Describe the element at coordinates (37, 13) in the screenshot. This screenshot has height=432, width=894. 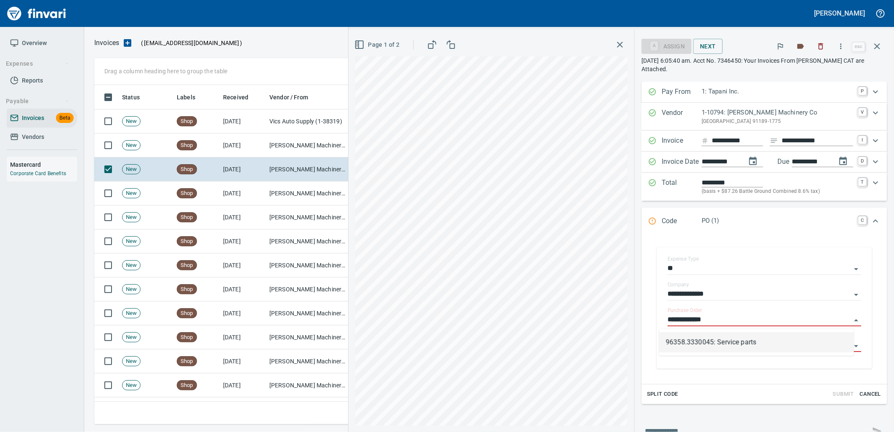
I see `img: Finvari` at that location.